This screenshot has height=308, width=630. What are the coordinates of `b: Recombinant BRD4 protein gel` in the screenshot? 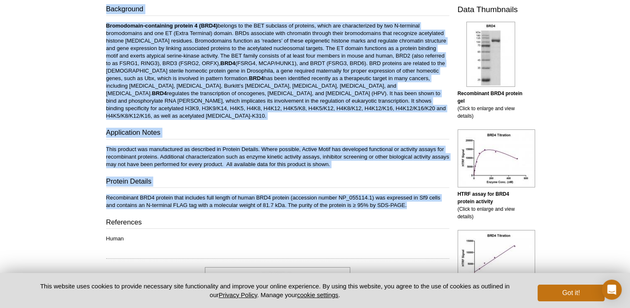 It's located at (490, 97).